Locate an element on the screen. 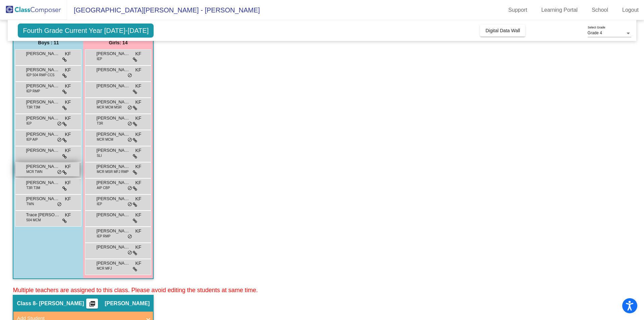 The height and width of the screenshot is (320, 644). span: IEP 504 RMP CCS is located at coordinates (40, 75).